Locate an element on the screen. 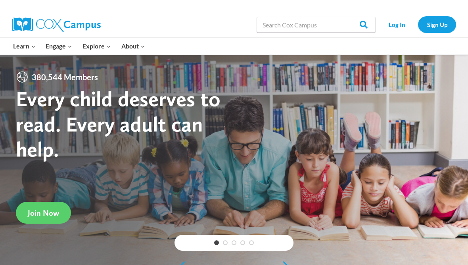 Image resolution: width=468 pixels, height=265 pixels. a: 3 is located at coordinates (234, 242).